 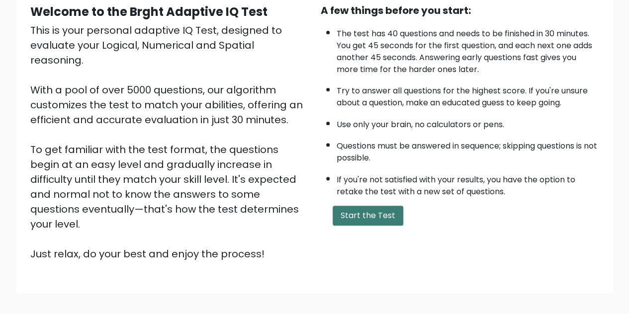 What do you see at coordinates (460, 10) in the screenshot?
I see `div: A few things before you start:` at bounding box center [460, 10].